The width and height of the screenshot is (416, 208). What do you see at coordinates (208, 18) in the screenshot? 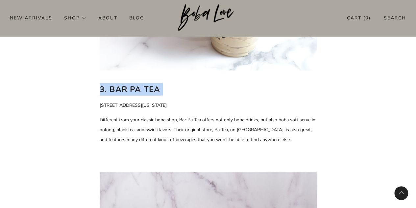
I see `a: Boba Love` at bounding box center [208, 18].